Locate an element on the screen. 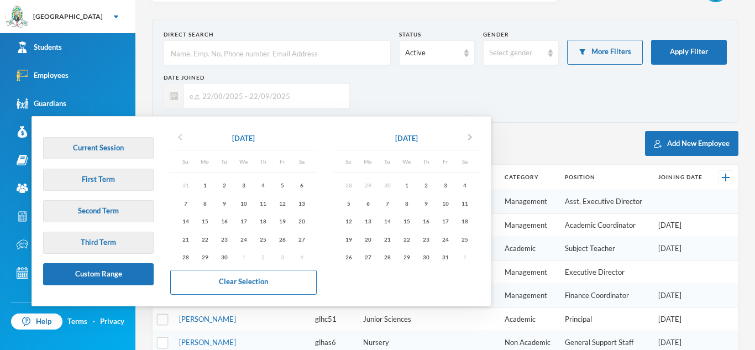  button: Custom Range is located at coordinates (98, 274).